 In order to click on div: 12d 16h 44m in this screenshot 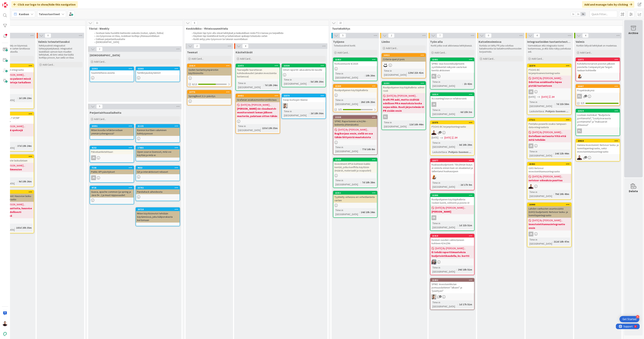, I will do `click(416, 124)`.